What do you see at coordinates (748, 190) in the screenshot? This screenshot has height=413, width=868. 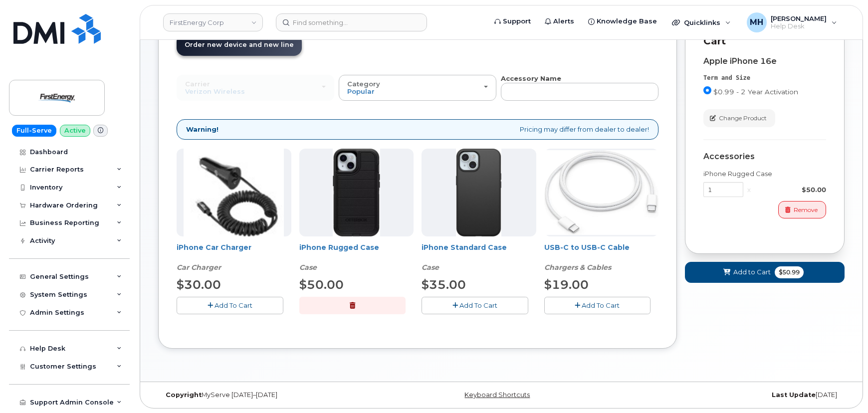 I see `div: x` at bounding box center [748, 190].